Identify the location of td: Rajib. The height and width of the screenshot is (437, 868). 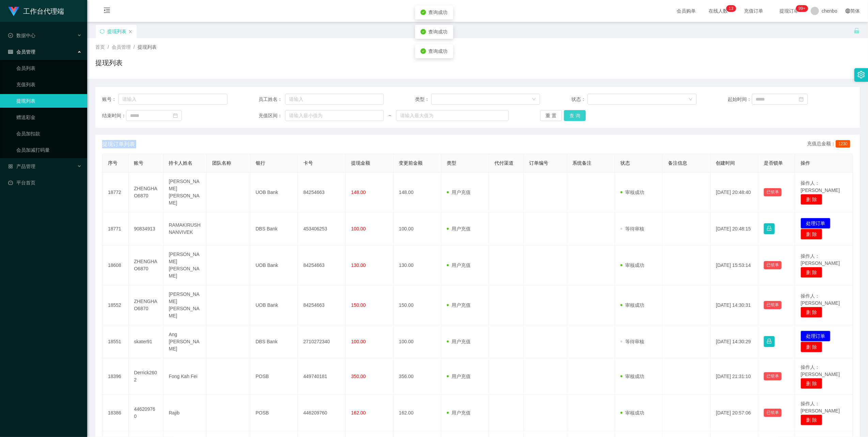
(185, 413).